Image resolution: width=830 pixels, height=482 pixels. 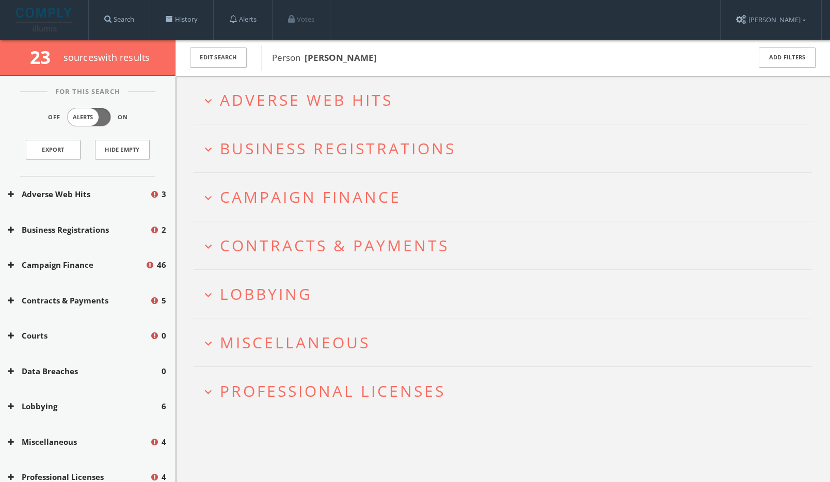 I want to click on span: Lobbying, so click(x=266, y=294).